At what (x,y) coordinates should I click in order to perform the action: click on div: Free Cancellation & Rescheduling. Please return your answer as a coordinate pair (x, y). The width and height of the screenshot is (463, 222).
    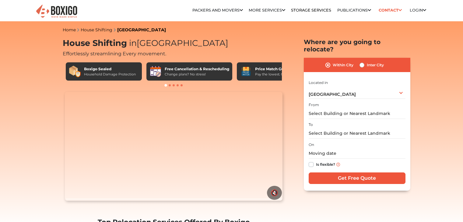
    Looking at the image, I should click on (197, 69).